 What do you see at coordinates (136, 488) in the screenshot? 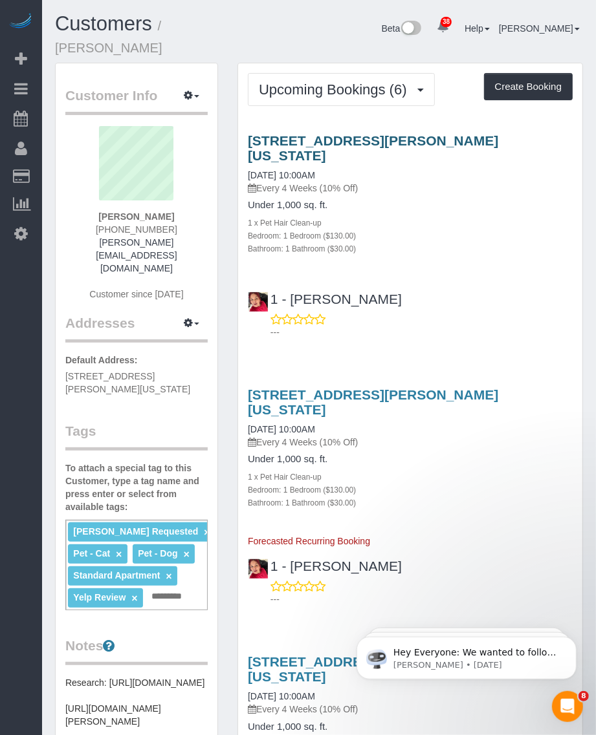
I see `label: To attach a special tag to this Customer, type a tag name and press enter or select from availabl...` at bounding box center [136, 488].